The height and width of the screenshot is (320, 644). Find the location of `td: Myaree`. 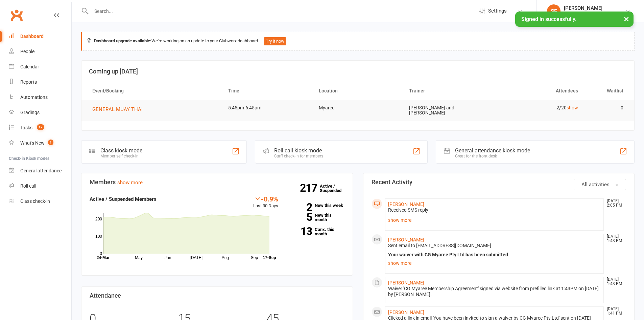

td: Myaree is located at coordinates (358, 108).